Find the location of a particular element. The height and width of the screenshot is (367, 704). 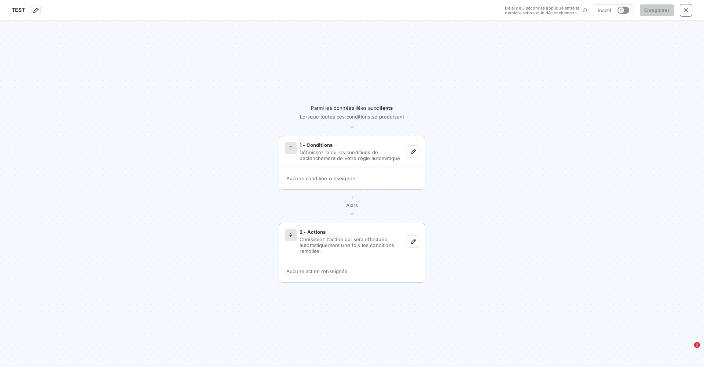

span: clients is located at coordinates (384, 108).